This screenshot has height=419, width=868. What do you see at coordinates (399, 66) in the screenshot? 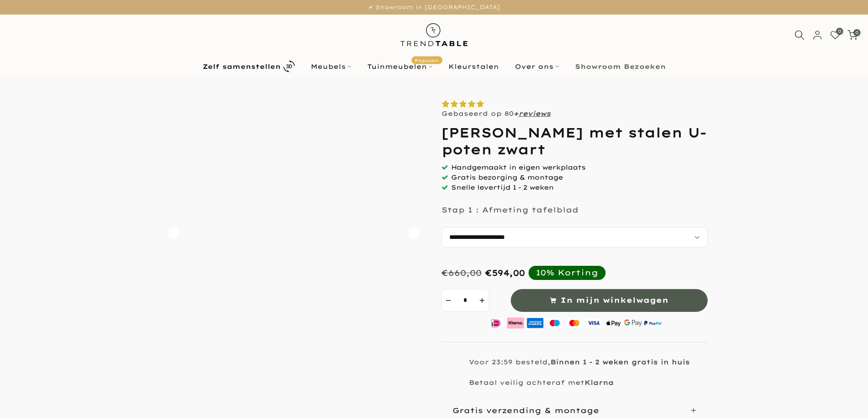
I see `a: TuinmeubelenPopulair` at bounding box center [399, 66].